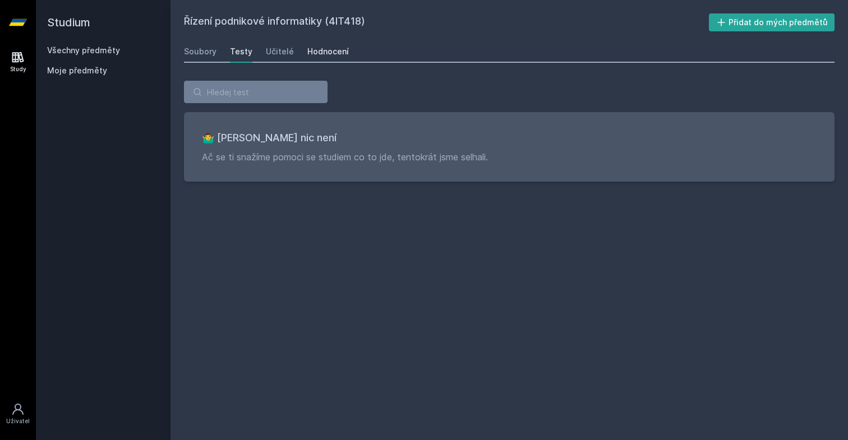 The height and width of the screenshot is (440, 848). What do you see at coordinates (200, 52) in the screenshot?
I see `div: Soubory` at bounding box center [200, 52].